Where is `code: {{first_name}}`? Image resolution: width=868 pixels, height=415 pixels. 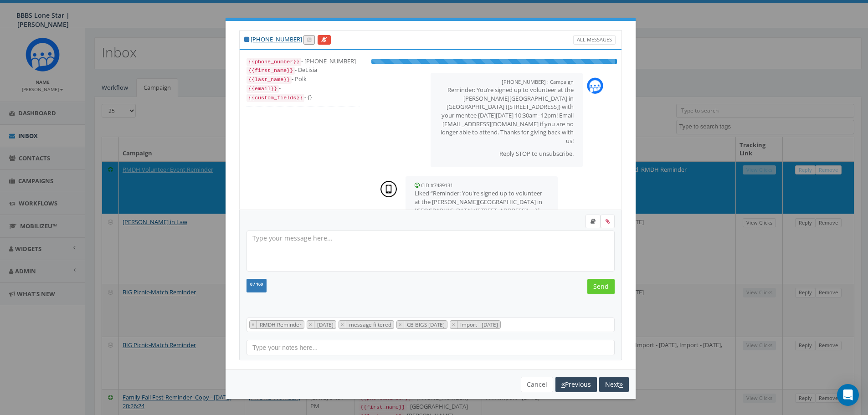 code: {{first_name}} is located at coordinates (270, 71).